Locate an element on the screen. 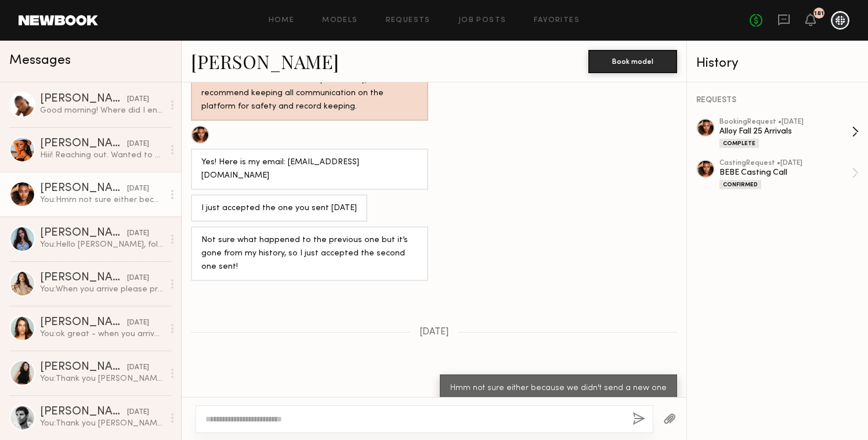  div: Complete is located at coordinates (738, 143).